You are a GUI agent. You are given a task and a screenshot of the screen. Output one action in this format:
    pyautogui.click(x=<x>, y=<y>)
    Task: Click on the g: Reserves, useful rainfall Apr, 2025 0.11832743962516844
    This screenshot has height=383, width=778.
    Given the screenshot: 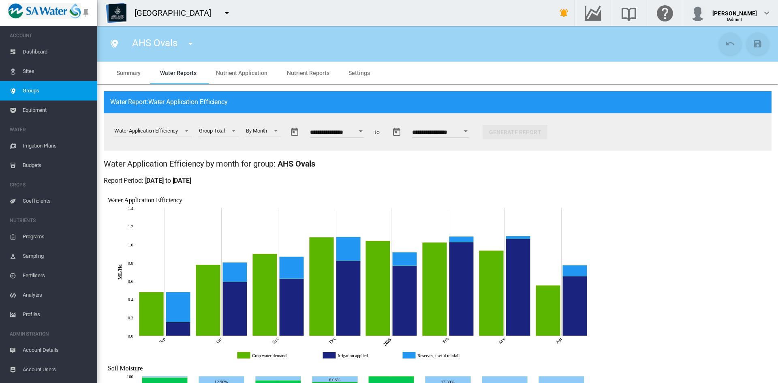 What is the action you would take?
    pyautogui.click(x=575, y=270)
    